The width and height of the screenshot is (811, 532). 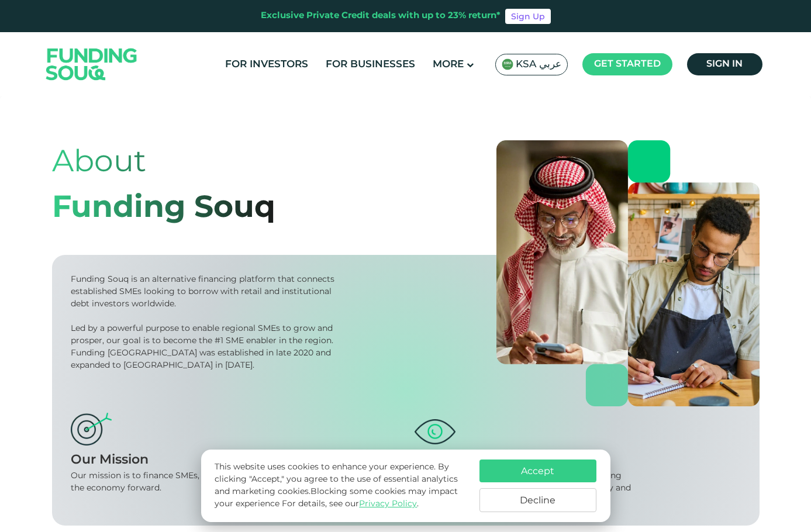 I want to click on span: More, so click(x=448, y=65).